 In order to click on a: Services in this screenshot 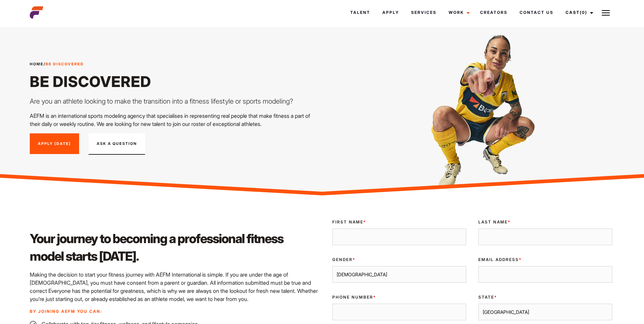, I will do `click(423, 12)`.